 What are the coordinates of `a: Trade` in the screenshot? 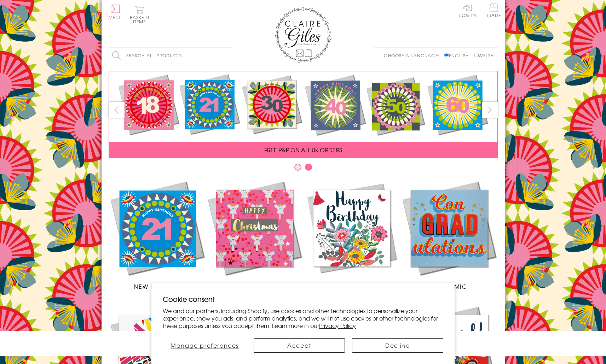 It's located at (494, 11).